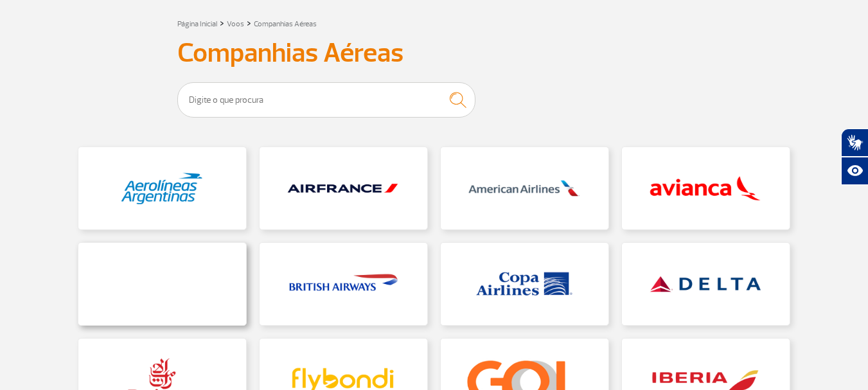 The image size is (868, 390). I want to click on a: Voos, so click(235, 24).